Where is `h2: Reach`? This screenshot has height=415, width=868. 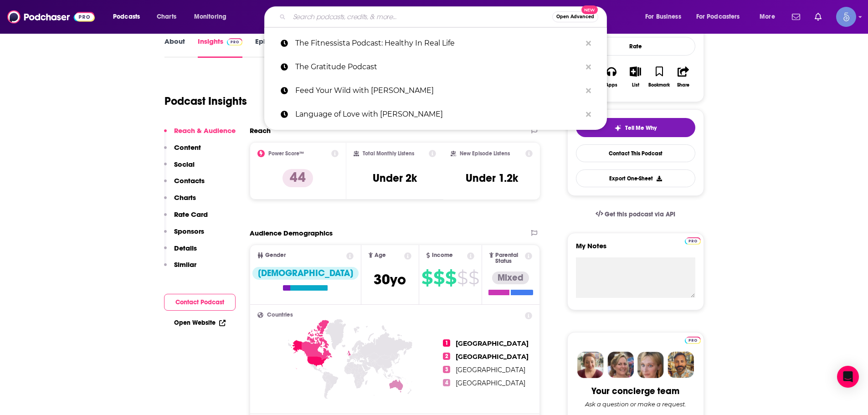 h2: Reach is located at coordinates (260, 130).